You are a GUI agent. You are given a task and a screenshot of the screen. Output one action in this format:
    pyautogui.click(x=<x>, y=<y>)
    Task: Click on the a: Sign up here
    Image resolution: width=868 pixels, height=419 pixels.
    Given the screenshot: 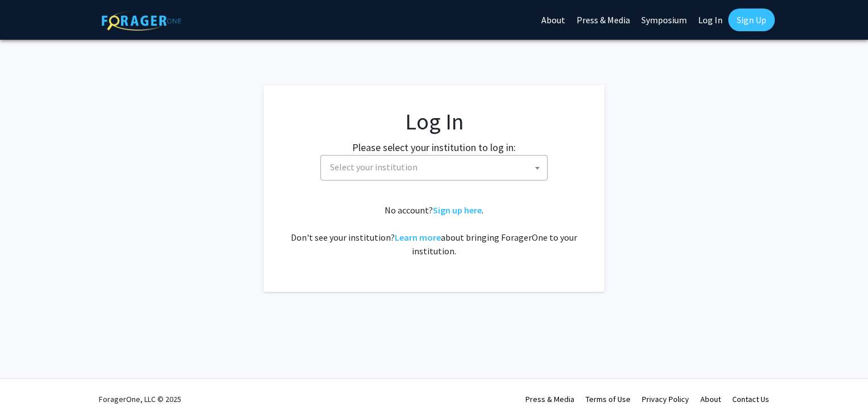 What is the action you would take?
    pyautogui.click(x=457, y=210)
    